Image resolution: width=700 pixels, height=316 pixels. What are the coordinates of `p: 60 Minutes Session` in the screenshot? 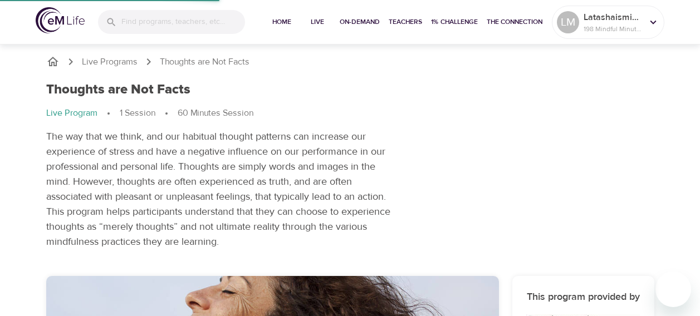 It's located at (216, 113).